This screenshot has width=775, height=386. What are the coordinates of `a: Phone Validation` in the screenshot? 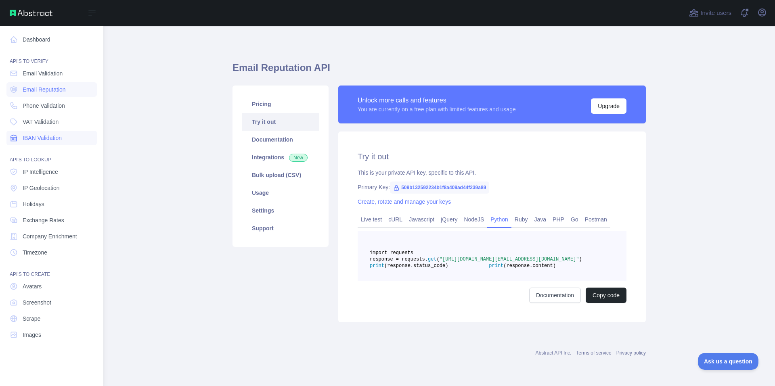 It's located at (52, 106).